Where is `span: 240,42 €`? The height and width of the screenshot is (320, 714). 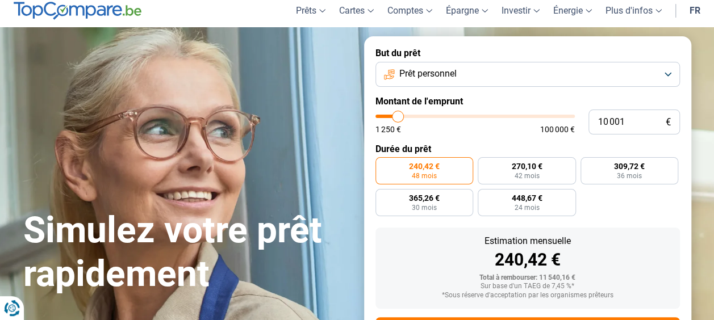
span: 240,42 € is located at coordinates (424, 166).